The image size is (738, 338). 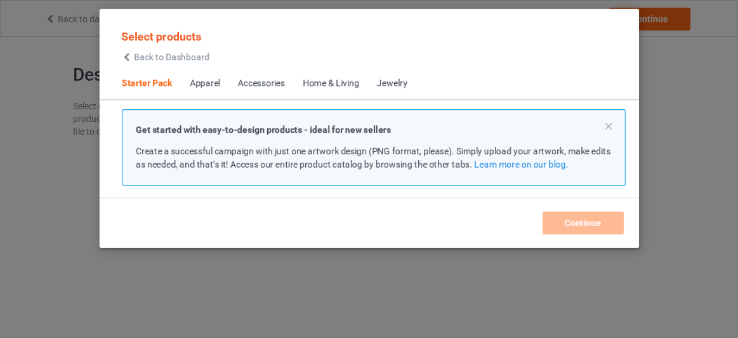 What do you see at coordinates (331, 84) in the screenshot?
I see `div: Home & Living` at bounding box center [331, 84].